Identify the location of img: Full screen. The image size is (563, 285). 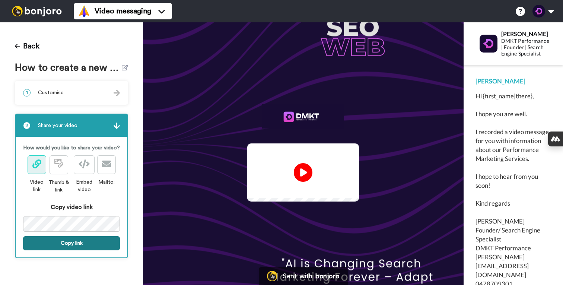
(348, 187).